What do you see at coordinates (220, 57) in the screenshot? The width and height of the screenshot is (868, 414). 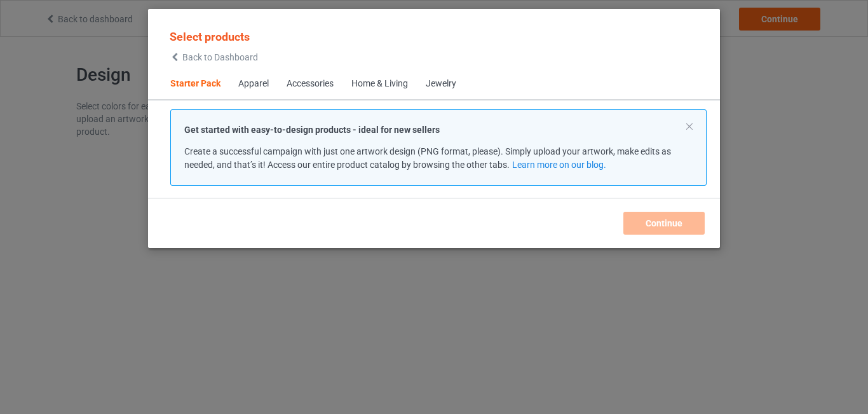 I see `span: Back to Dashboard` at bounding box center [220, 57].